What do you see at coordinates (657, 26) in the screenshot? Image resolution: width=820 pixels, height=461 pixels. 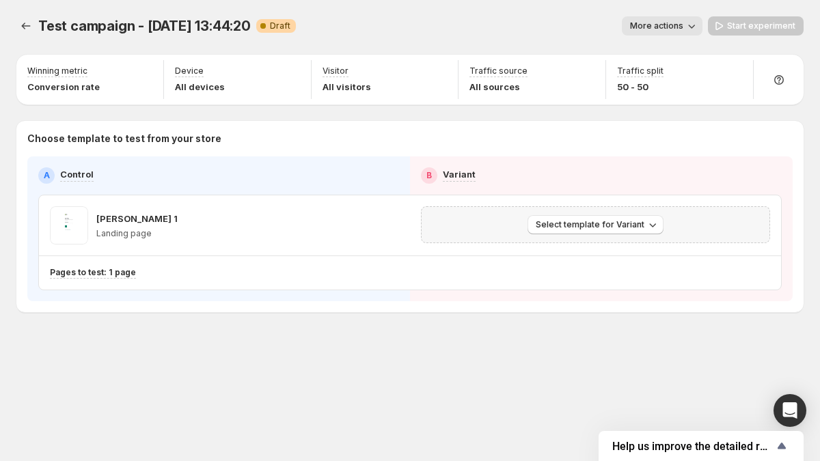 I see `span: More actions` at bounding box center [657, 26].